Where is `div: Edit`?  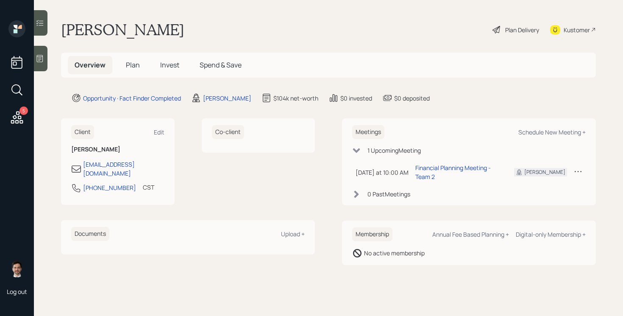 div: Edit is located at coordinates (159, 132).